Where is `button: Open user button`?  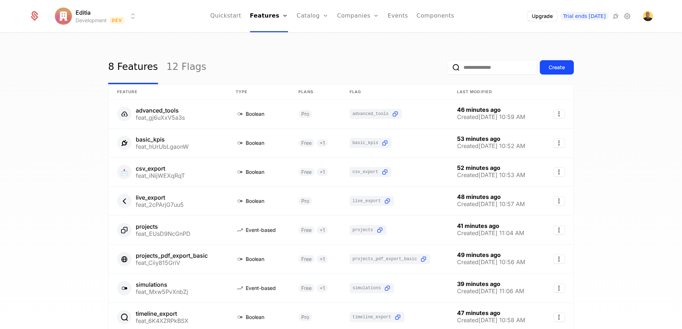
button: Open user button is located at coordinates (648, 16).